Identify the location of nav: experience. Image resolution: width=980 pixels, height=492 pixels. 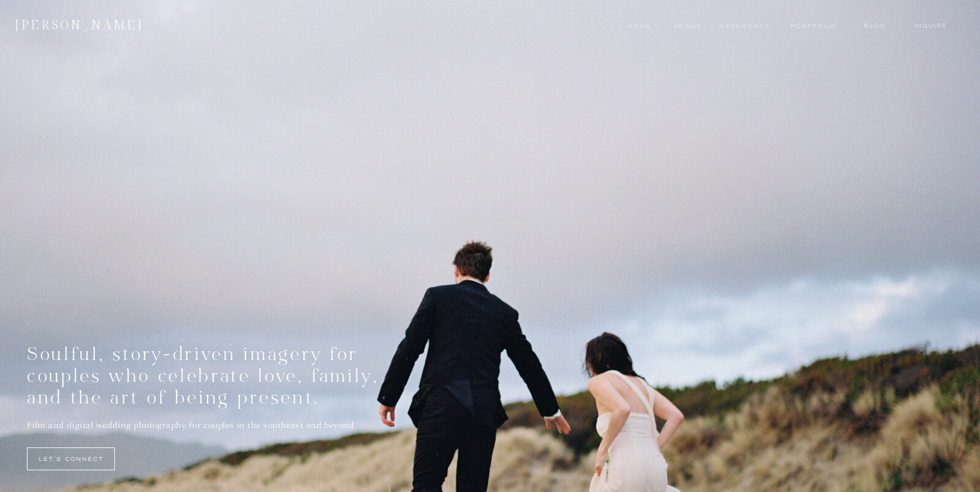
(742, 27).